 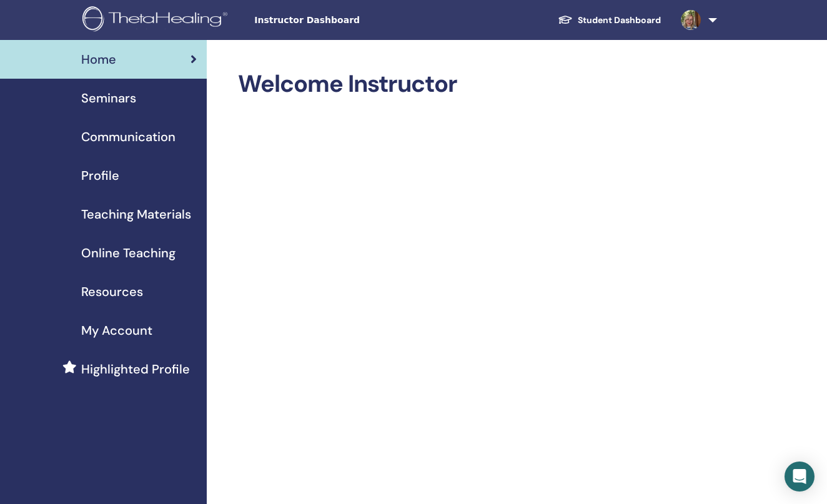 What do you see at coordinates (566, 19) in the screenshot?
I see `img: graduation-cap-white.svg` at bounding box center [566, 19].